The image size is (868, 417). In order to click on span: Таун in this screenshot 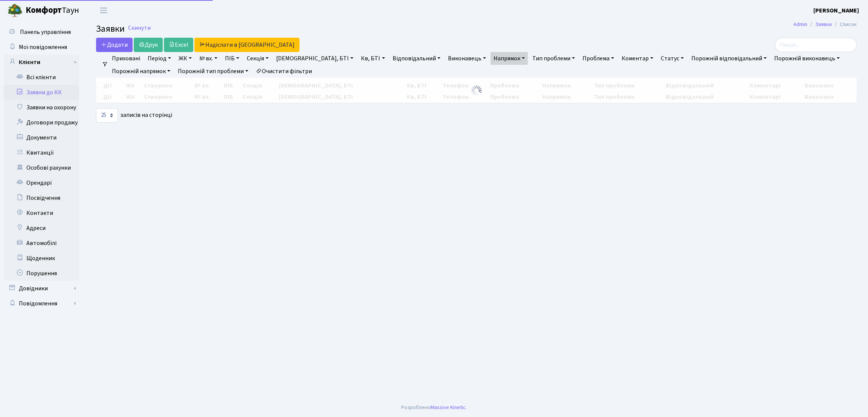, I will do `click(52, 11)`.